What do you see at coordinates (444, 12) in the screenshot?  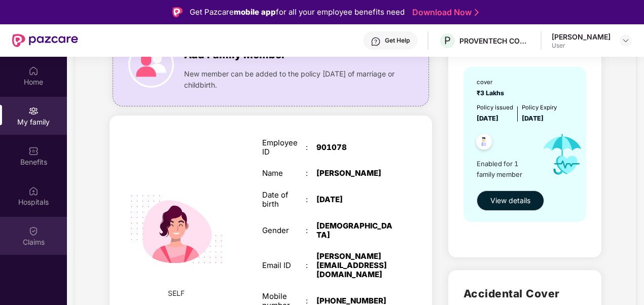 I see `a: Download Now` at bounding box center [444, 12].